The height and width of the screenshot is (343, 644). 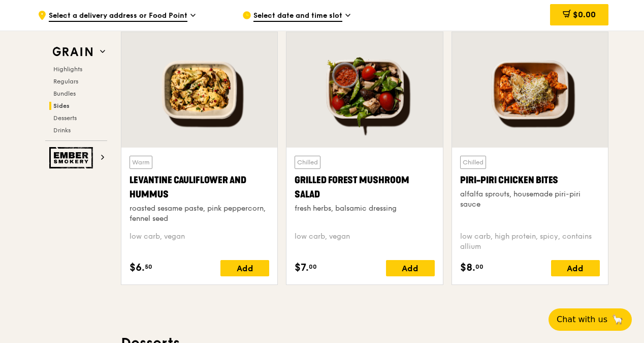 What do you see at coordinates (582, 320) in the screenshot?
I see `span: Chat with us` at bounding box center [582, 320].